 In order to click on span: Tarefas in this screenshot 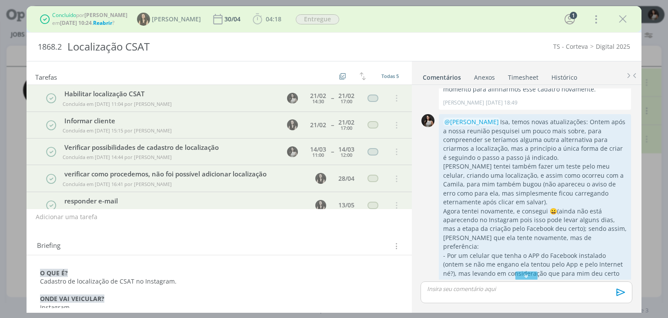, I will do `click(46, 76)`.